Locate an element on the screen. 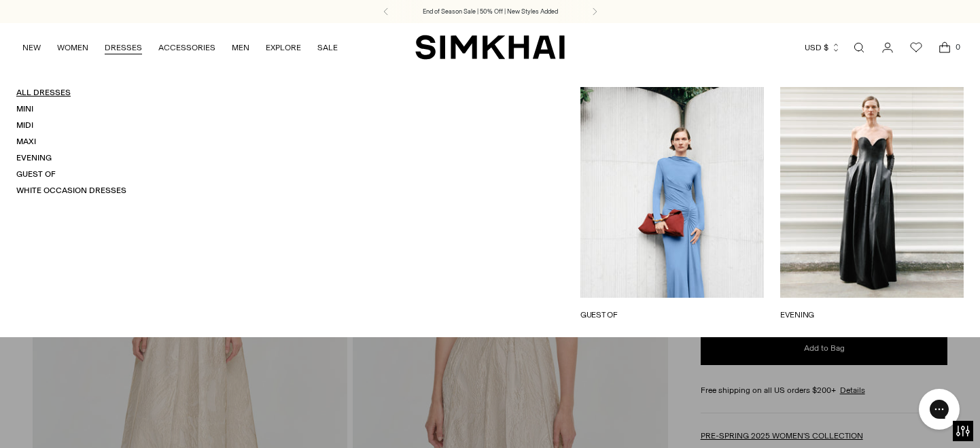  a: SALE is located at coordinates (327, 47).